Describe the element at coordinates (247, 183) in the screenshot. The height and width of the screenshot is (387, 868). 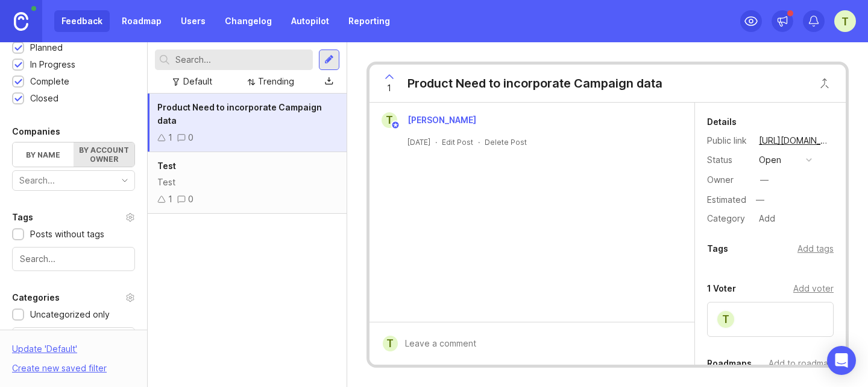
I see `a: TestTest10` at that location.